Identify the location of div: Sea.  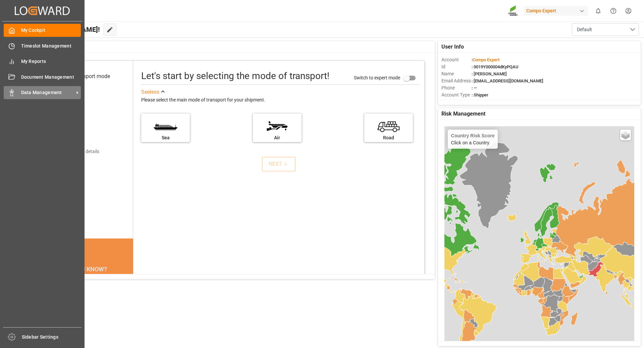
(165, 138).